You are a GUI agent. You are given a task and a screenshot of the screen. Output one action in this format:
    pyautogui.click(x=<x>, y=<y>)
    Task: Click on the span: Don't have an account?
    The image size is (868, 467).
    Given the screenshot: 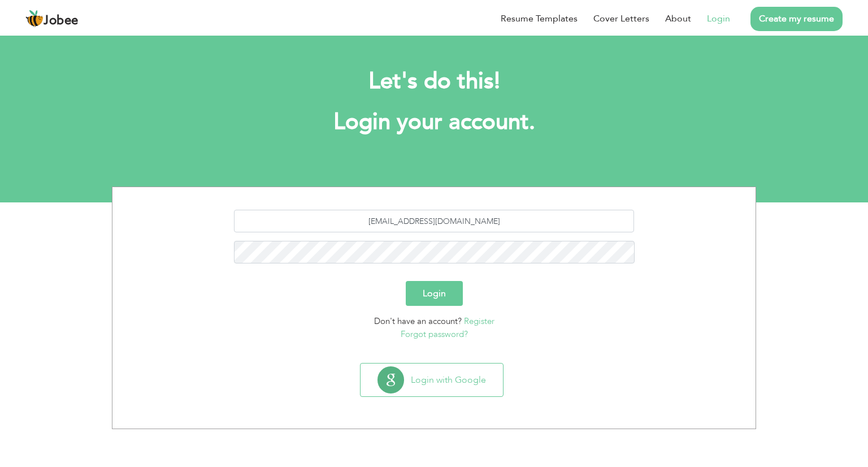 What is the action you would take?
    pyautogui.click(x=418, y=322)
    